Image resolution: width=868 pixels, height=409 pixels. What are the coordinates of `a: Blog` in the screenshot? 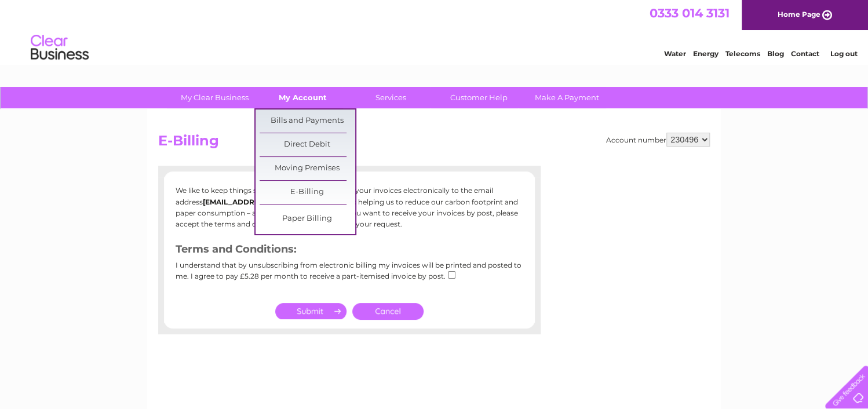 It's located at (776, 54).